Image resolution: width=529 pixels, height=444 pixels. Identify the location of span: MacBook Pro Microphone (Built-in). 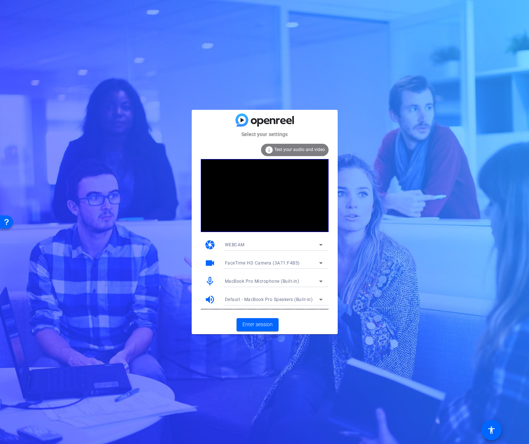
(262, 281).